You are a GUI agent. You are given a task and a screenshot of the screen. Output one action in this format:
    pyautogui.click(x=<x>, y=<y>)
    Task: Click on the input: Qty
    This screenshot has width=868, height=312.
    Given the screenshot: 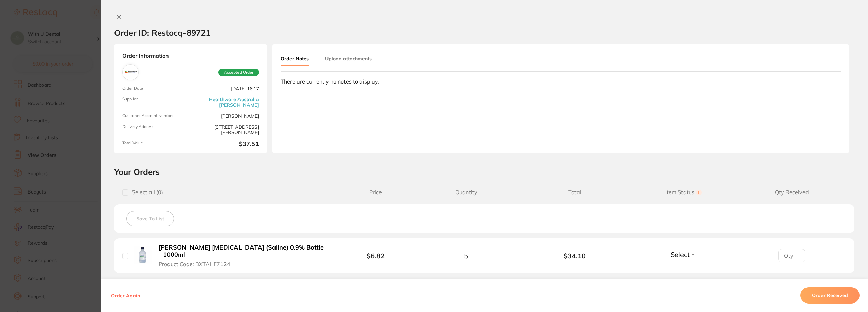 What is the action you would take?
    pyautogui.click(x=792, y=256)
    